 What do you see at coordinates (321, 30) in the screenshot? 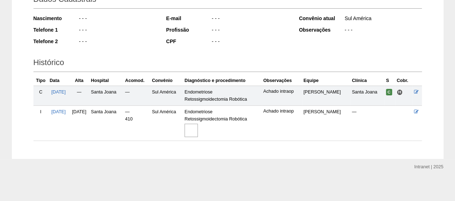
I see `div: Observações` at bounding box center [321, 30].